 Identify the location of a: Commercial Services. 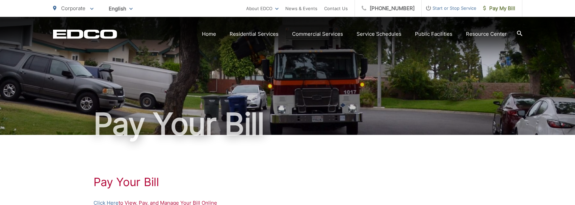
(317, 34).